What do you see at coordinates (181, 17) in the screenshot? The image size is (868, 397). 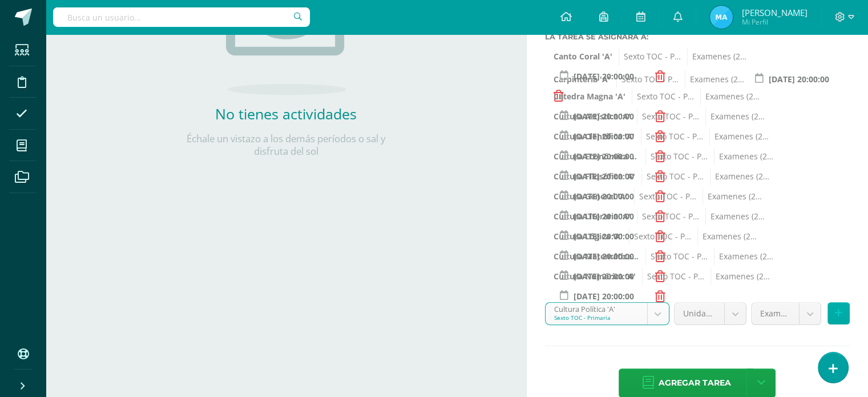 I see `input: Busca un usuario...` at bounding box center [181, 17].